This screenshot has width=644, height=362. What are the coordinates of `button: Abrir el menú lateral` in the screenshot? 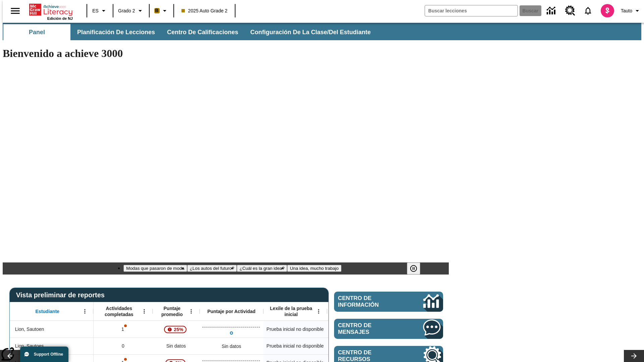 It's located at (15, 11).